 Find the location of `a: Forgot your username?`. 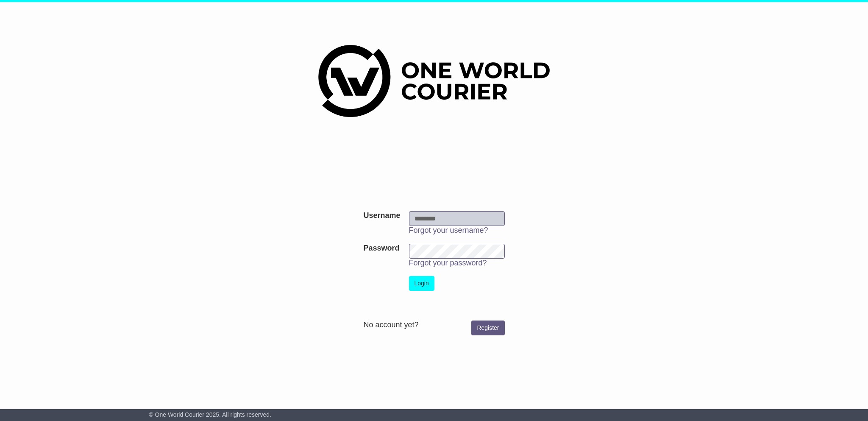

a: Forgot your username? is located at coordinates (448, 230).